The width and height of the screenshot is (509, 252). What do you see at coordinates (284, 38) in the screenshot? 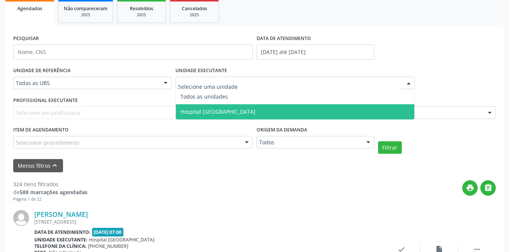
I see `label: DATA DE ATENDIMENTO` at bounding box center [284, 38].